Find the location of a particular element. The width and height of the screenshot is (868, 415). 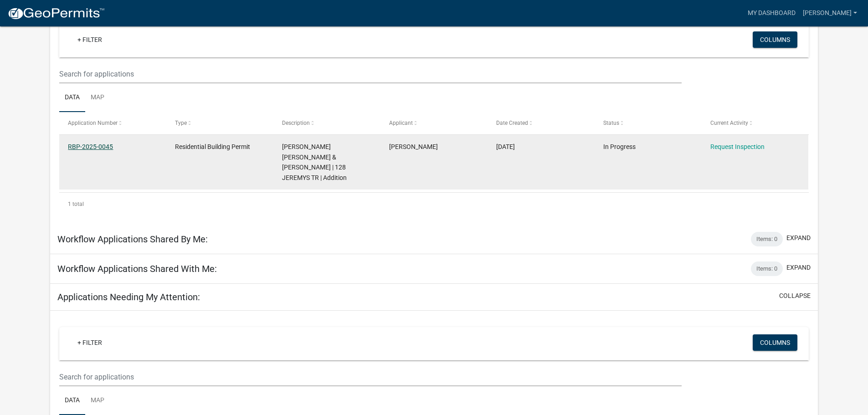

div: 1 total is located at coordinates (434, 204).